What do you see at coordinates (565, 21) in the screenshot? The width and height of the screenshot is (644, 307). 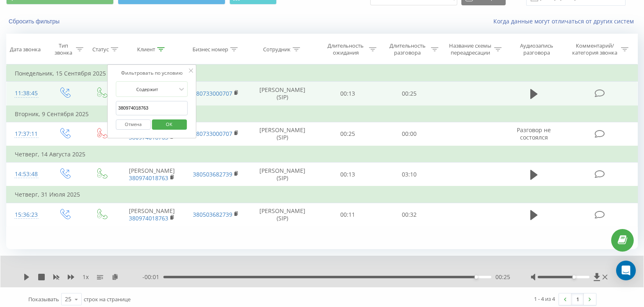 I see `a: Когда данные могут отличаться от других систем` at bounding box center [565, 21].